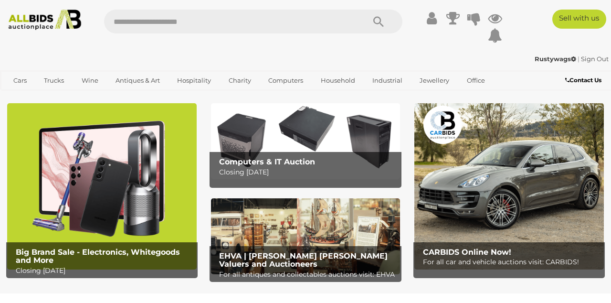 The image size is (611, 303). Describe the element at coordinates (20, 80) in the screenshot. I see `a: Cars` at that location.